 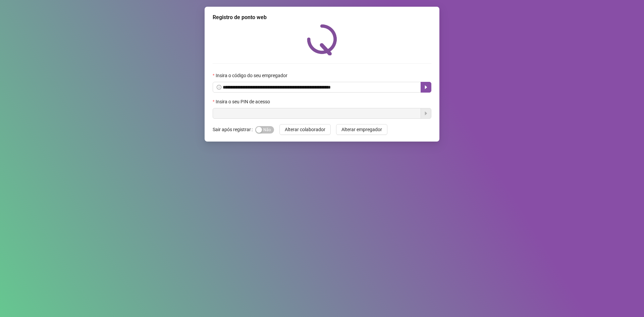 What do you see at coordinates (234, 129) in the screenshot?
I see `label: Sair após registrar` at bounding box center [234, 129].